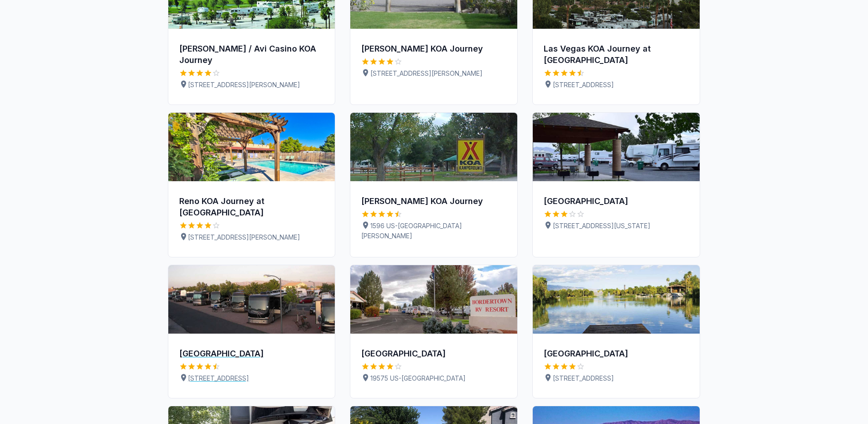 The image size is (868, 424). I want to click on img: Lakeside Casino & RV Park, so click(616, 300).